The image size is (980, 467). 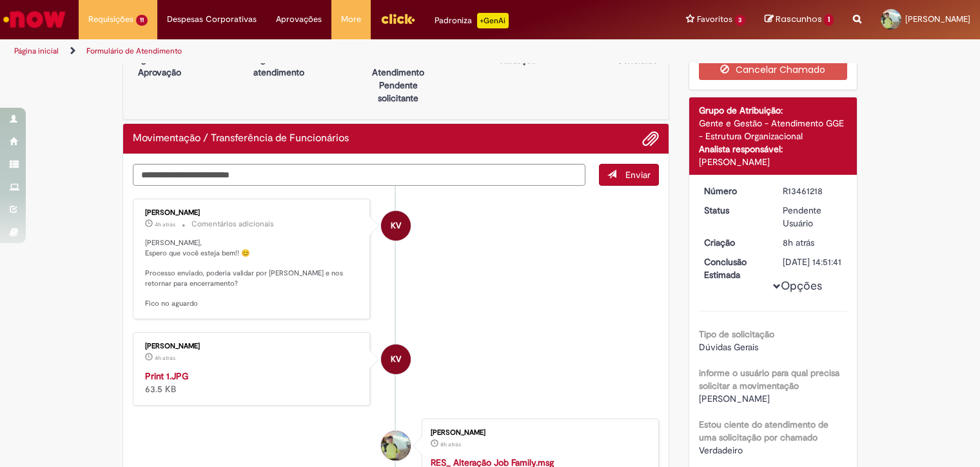 I want to click on p: Pendente solicitante, so click(x=398, y=92).